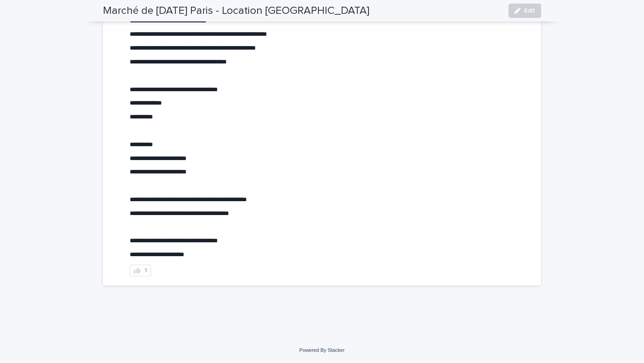  I want to click on a: Powered By Stacker, so click(322, 351).